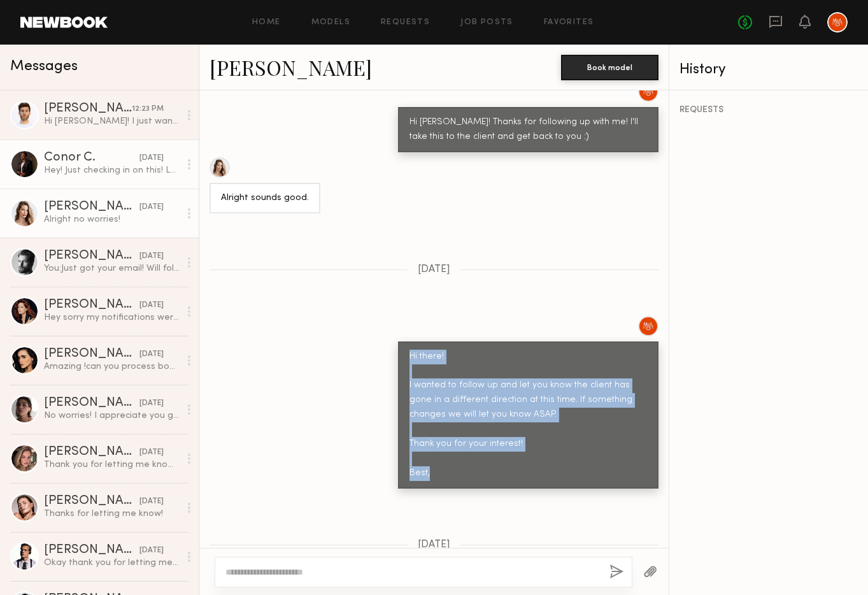 The height and width of the screenshot is (595, 868). I want to click on a: Home, so click(266, 22).